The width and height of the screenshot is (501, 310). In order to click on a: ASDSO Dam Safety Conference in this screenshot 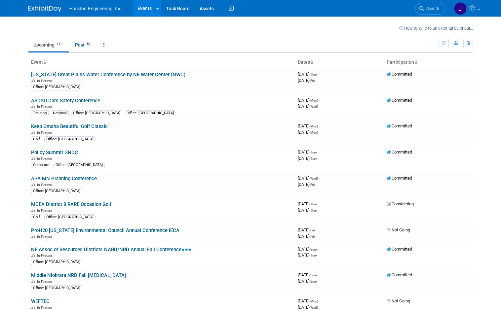, I will do `click(65, 101)`.